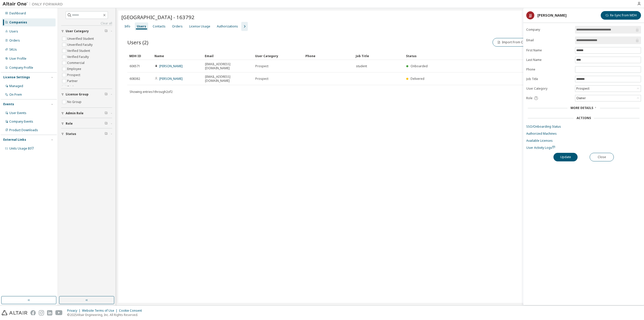 The width and height of the screenshot is (644, 320). Describe the element at coordinates (87, 124) in the screenshot. I see `button: Role` at that location.